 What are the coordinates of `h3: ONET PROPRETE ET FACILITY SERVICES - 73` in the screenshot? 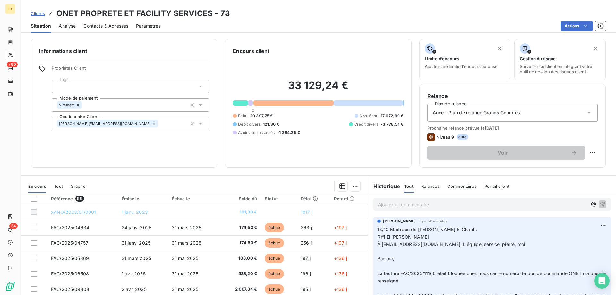 It's located at (143, 13).